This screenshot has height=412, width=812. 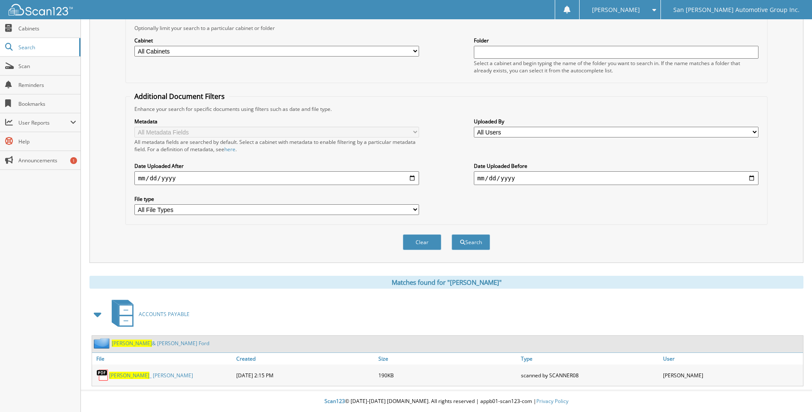 What do you see at coordinates (590, 358) in the screenshot?
I see `a: Type` at bounding box center [590, 358].